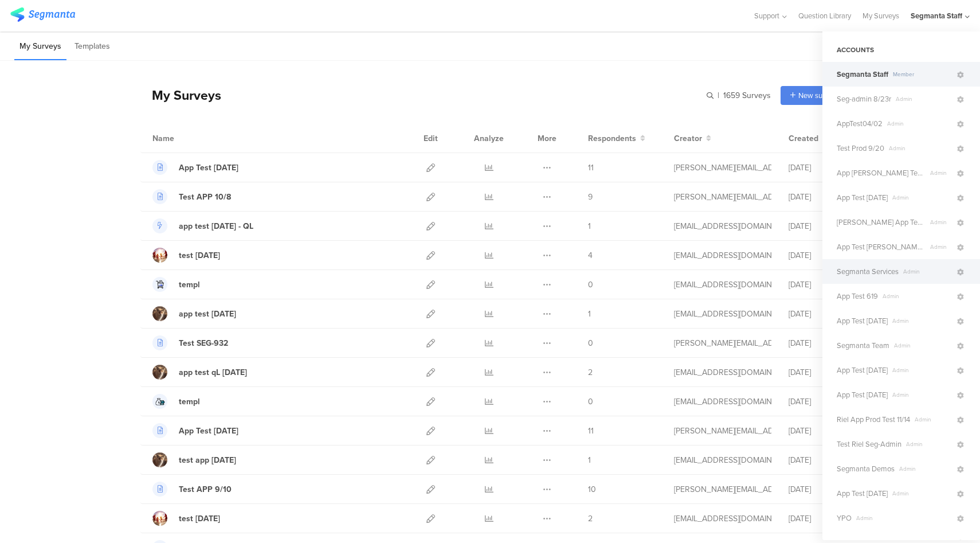 This screenshot has width=980, height=543. Describe the element at coordinates (693, 138) in the screenshot. I see `button: Creator` at that location.